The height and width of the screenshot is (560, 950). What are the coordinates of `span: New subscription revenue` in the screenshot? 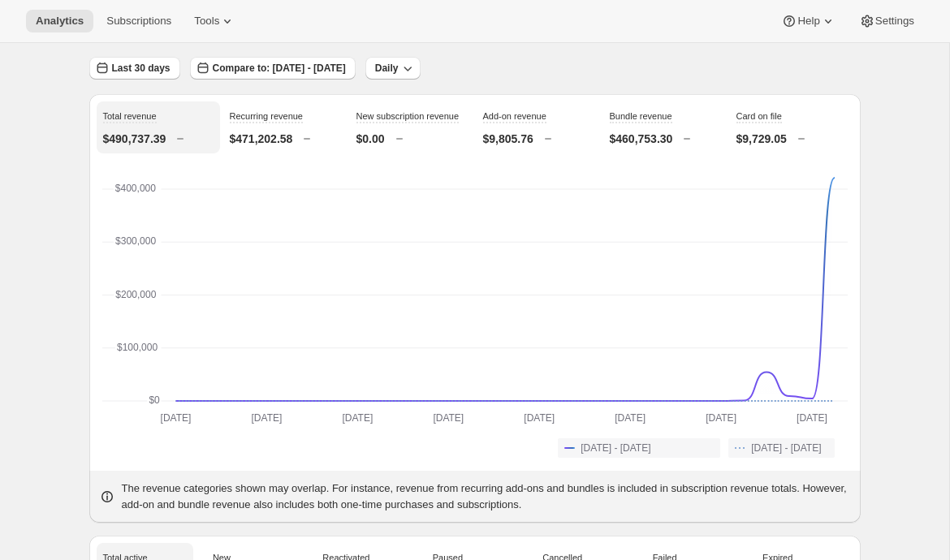 It's located at (408, 116).